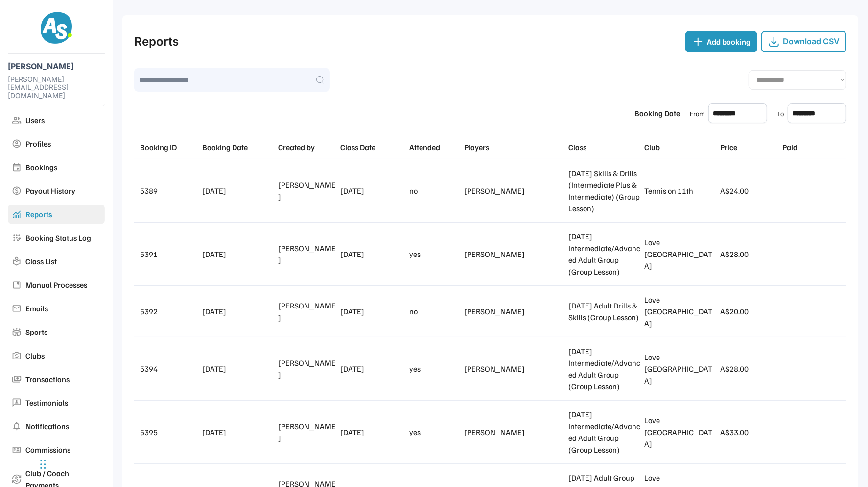  Describe the element at coordinates (17, 308) in the screenshot. I see `img: mail_24dp_909090_FILL0_wght400_GRAD0_opsz24.svg` at that location.